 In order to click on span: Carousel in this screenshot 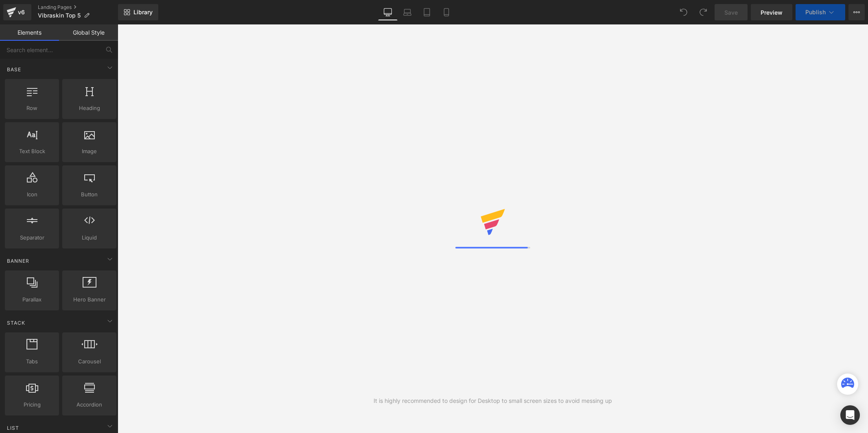, I will do `click(89, 361)`.